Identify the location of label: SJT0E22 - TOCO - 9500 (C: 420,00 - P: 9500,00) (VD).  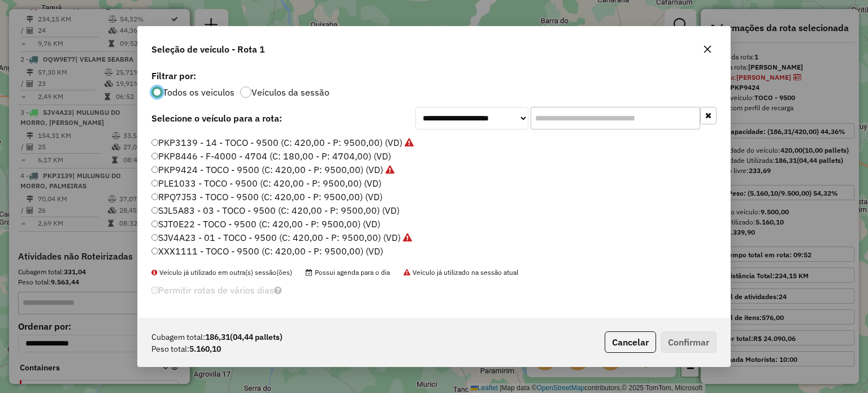
(266, 224).